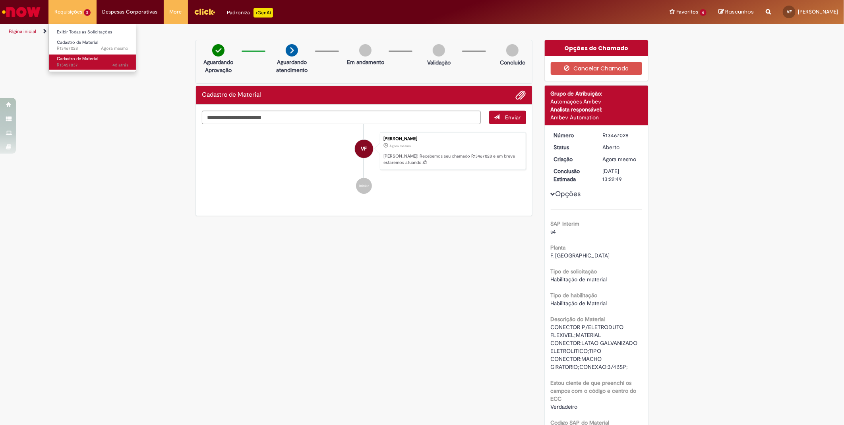 The width and height of the screenshot is (844, 425). I want to click on p: +GenAi, so click(263, 13).